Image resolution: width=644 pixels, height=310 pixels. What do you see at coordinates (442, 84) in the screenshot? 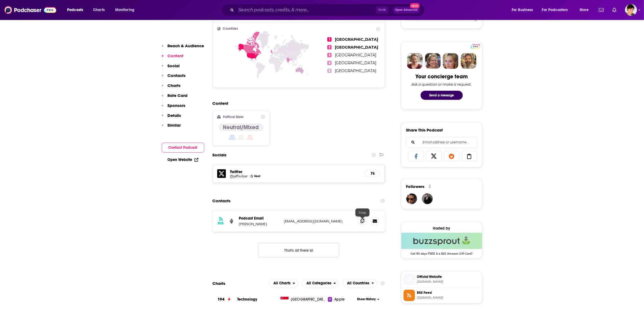
I see `div: Ask a question or make a request.` at bounding box center [442, 84].